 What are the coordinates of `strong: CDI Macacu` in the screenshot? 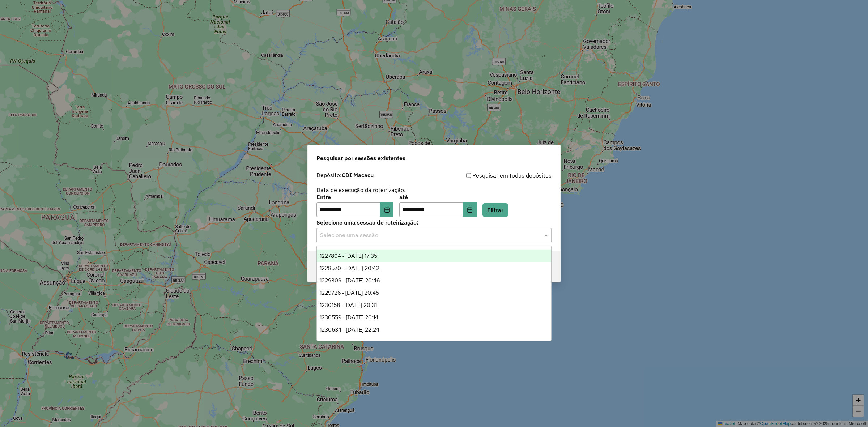 It's located at (358, 175).